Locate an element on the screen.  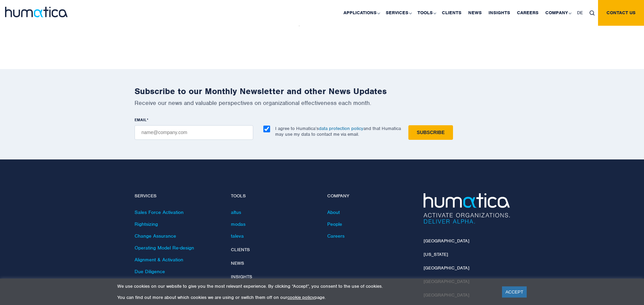
input: Subscribe is located at coordinates (430, 133).